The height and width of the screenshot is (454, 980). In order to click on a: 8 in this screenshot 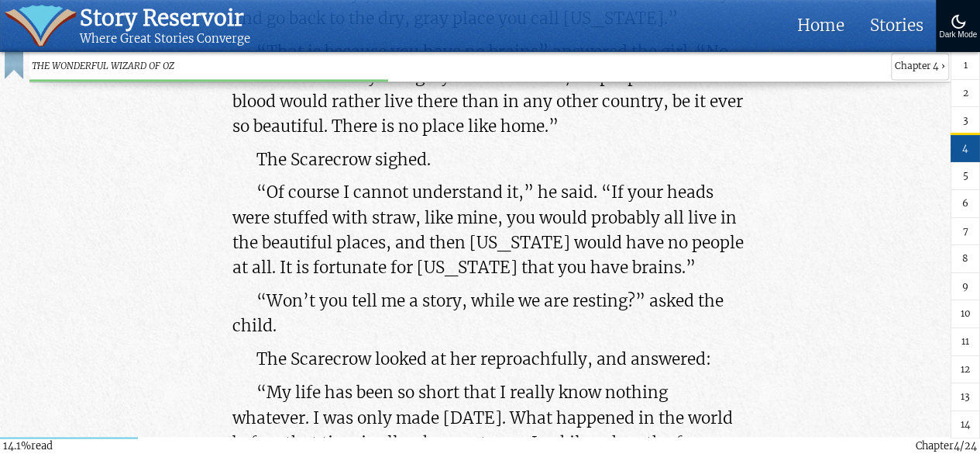, I will do `click(965, 259)`.